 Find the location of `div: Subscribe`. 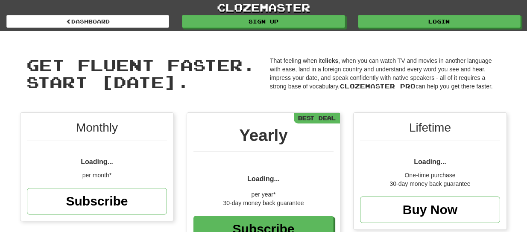

div: Subscribe is located at coordinates (97, 201).